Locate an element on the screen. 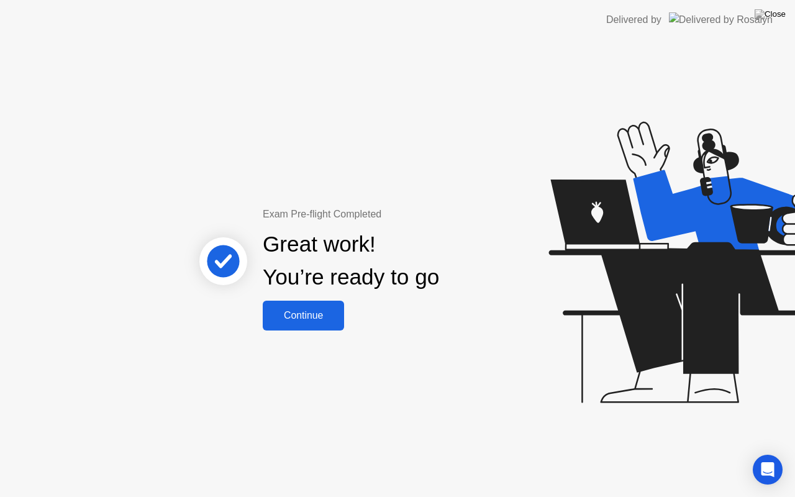  div: Great work! You’re ready to go is located at coordinates (351, 261).